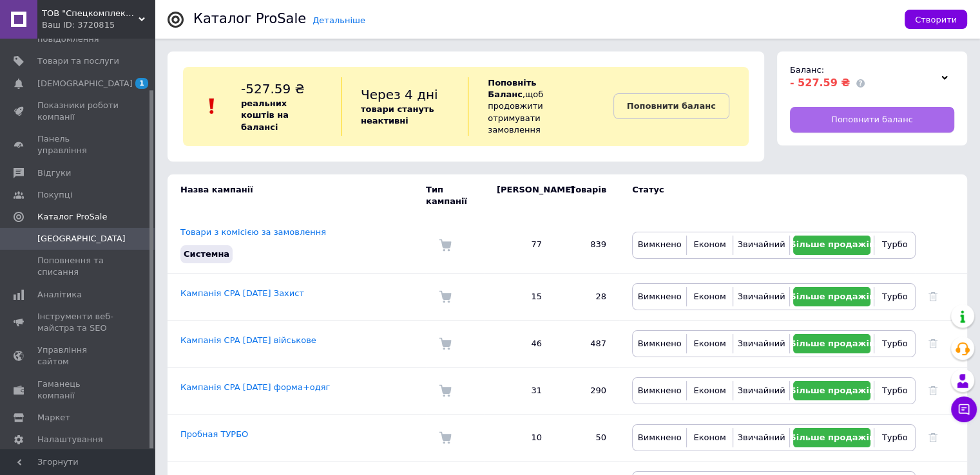  What do you see at coordinates (936, 19) in the screenshot?
I see `span: Створити` at bounding box center [936, 19].